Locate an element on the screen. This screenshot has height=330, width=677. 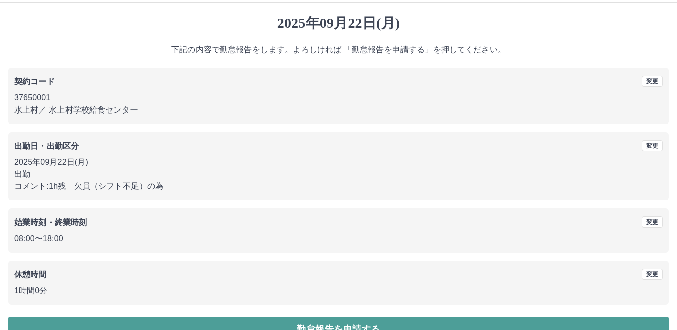
p: 水上村 ／ 水上村学校給食センター is located at coordinates (338, 110).